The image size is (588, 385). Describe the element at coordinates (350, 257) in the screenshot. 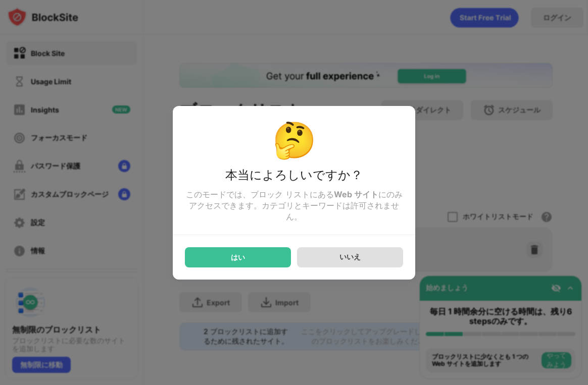

I see `div: いいえ` at that location.